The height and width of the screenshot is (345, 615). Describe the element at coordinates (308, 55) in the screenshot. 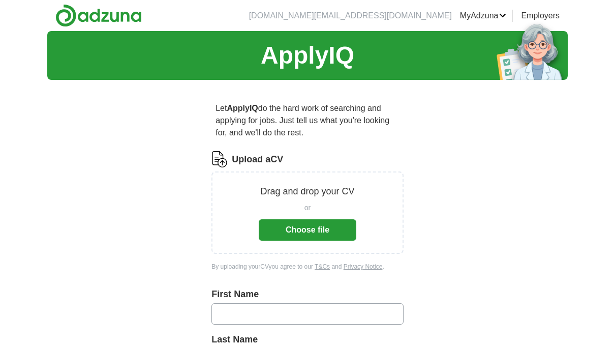

I see `h1: ApplyIQ` at that location.